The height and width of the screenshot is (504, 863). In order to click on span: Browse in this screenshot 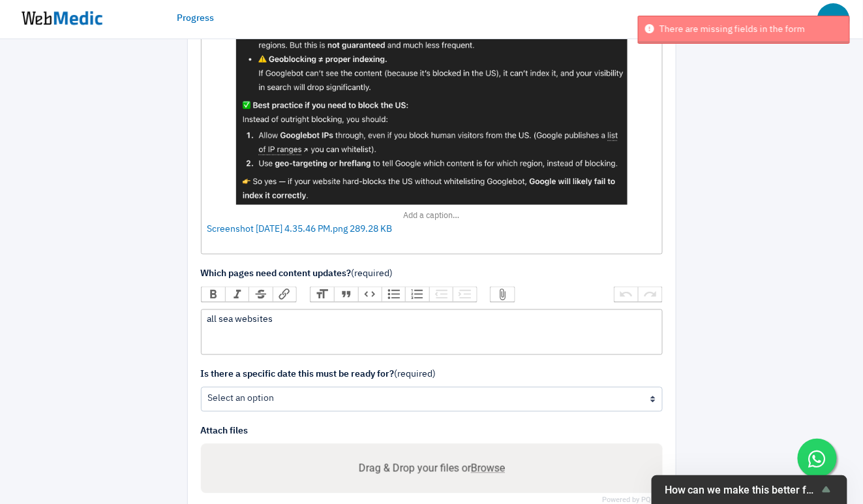, I will do `click(488, 467)`.